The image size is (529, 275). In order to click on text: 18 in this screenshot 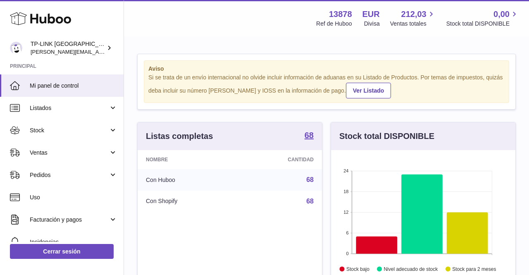, I will do `click(346, 191)`.